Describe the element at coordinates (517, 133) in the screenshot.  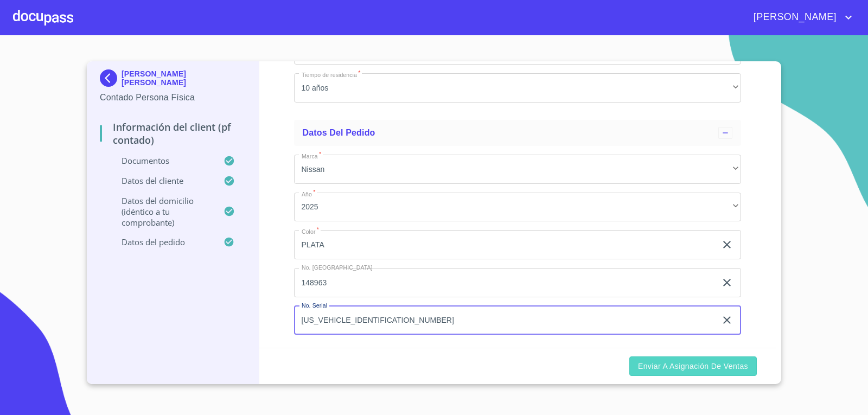
I see `div: Datos del pedido` at that location.